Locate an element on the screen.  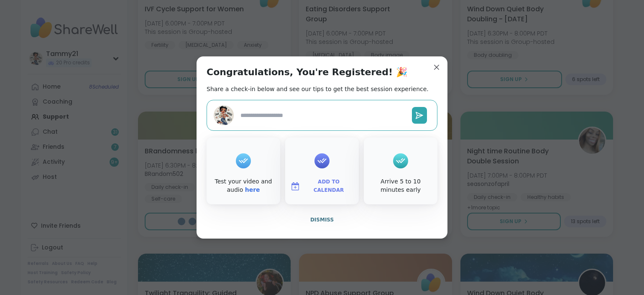
span: Add to Calendar is located at coordinates (329, 186).